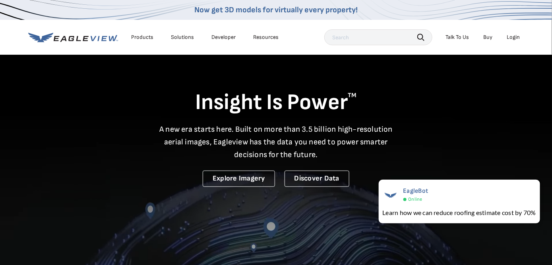 The width and height of the screenshot is (552, 265). I want to click on div: Talk To Us, so click(457, 37).